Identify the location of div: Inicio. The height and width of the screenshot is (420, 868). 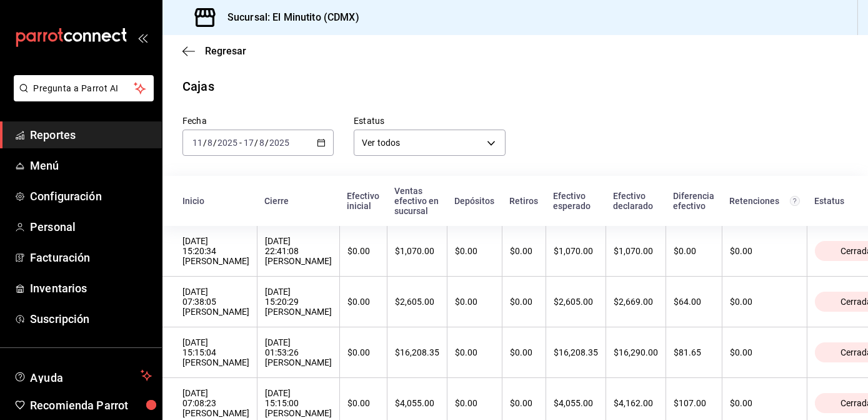
(216, 201).